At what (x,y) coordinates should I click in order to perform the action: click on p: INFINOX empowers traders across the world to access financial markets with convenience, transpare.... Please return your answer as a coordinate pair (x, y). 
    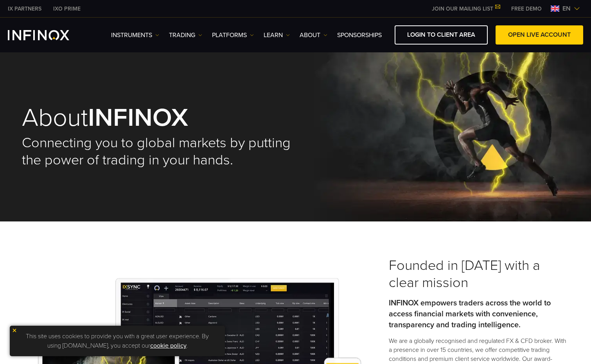
    Looking at the image, I should click on (479, 314).